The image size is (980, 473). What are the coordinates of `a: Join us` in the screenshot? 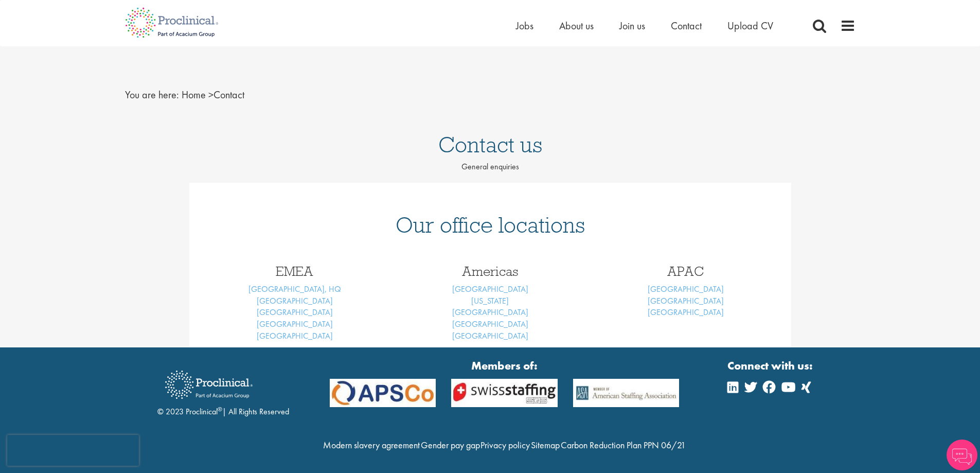 It's located at (632, 25).